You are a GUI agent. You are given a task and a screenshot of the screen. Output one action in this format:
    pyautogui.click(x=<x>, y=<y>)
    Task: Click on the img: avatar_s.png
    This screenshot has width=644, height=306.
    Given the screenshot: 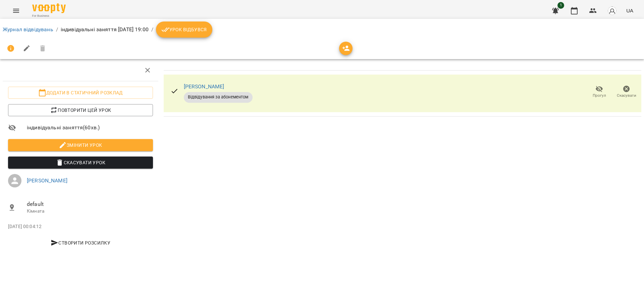 What is the action you would take?
    pyautogui.click(x=613, y=11)
    